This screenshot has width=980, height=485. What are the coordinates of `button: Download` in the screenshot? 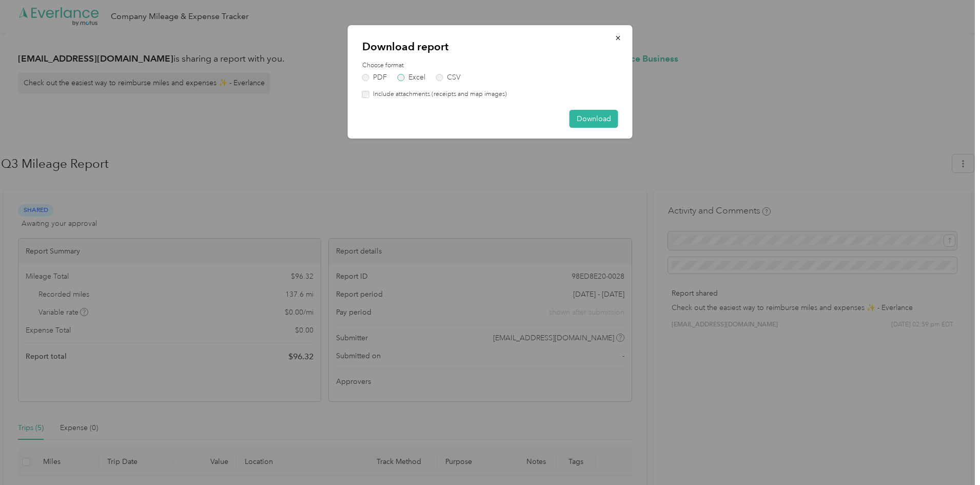 It's located at (593, 118).